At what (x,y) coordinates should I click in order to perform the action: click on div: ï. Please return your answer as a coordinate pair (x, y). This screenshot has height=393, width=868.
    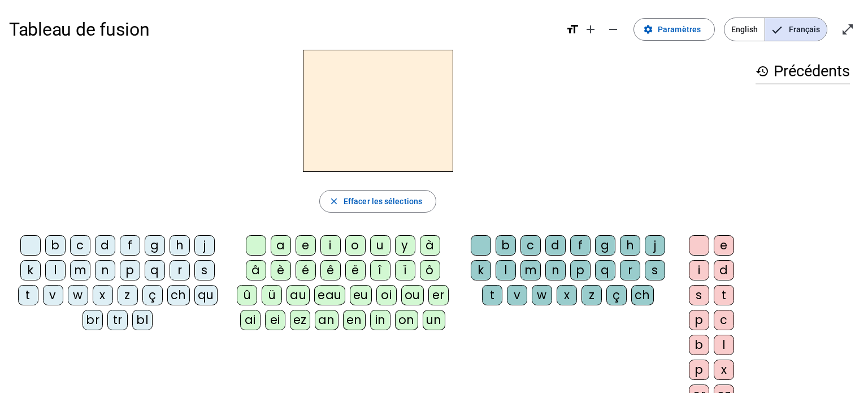
    Looking at the image, I should click on (405, 270).